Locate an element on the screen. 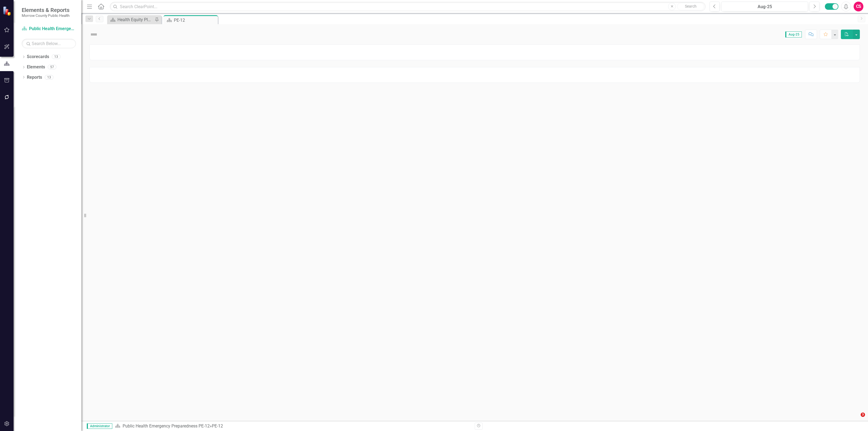 The image size is (868, 431). a: Elements is located at coordinates (36, 67).